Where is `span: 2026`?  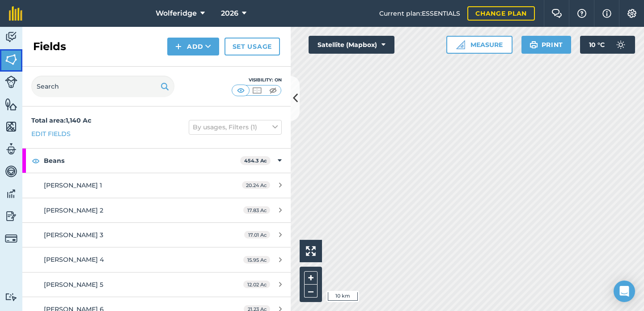
span: 2026 is located at coordinates (230, 13).